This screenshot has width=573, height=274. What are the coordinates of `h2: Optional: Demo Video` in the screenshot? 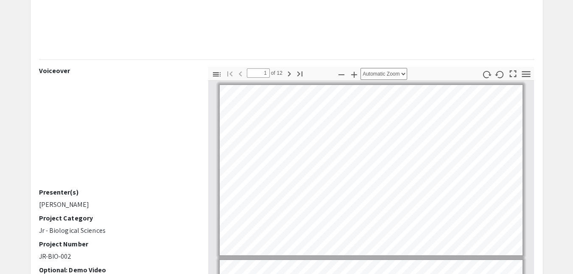 It's located at (117, 269).